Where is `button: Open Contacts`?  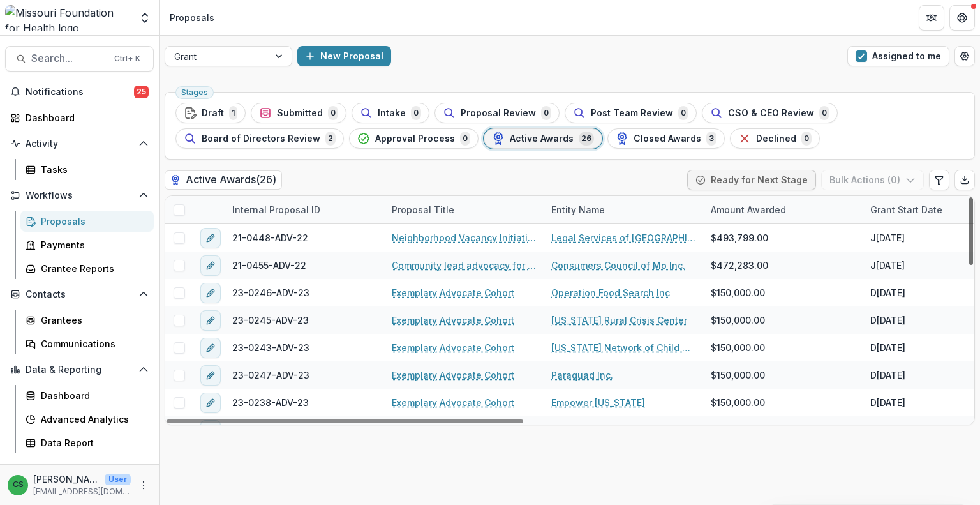
button: Open Contacts is located at coordinates (80, 295).